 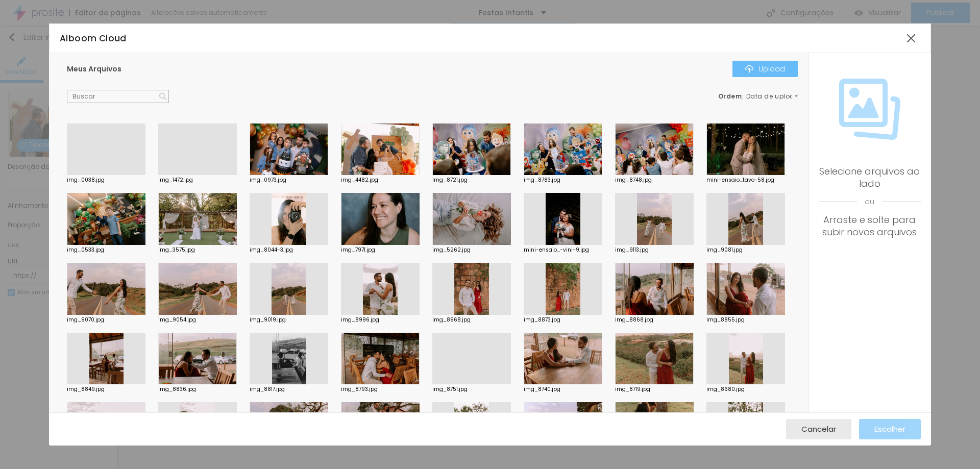 What do you see at coordinates (471, 250) in the screenshot?
I see `div: img_5262.jpg` at bounding box center [471, 250].